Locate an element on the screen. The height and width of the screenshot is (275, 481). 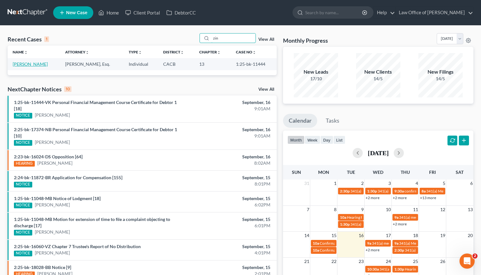
span: 10 is located at coordinates (389, 210).